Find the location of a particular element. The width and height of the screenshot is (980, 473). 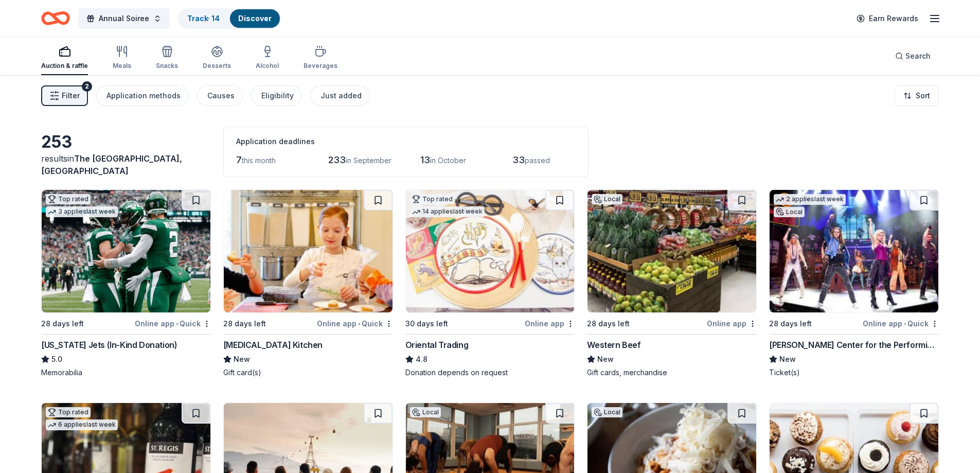

a: Image for Western BeefLocal28 days leftOnline appWestern BeefNewGift cards, merchandise is located at coordinates (672, 284).